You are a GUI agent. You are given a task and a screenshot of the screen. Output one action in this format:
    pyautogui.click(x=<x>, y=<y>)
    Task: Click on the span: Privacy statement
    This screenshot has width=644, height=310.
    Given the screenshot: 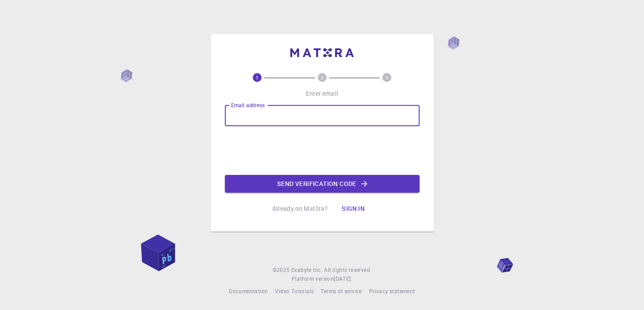 What is the action you would take?
    pyautogui.click(x=392, y=291)
    